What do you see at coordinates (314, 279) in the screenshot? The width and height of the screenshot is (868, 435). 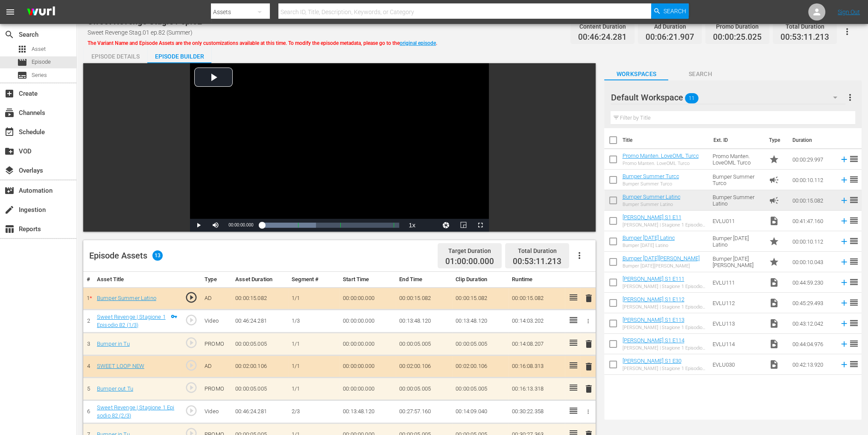 I see `th: Segment #` at bounding box center [314, 279].